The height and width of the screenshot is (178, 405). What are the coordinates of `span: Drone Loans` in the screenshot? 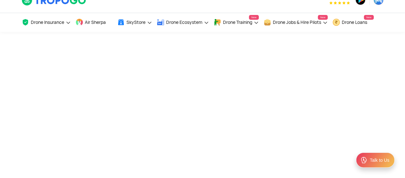 It's located at (355, 22).